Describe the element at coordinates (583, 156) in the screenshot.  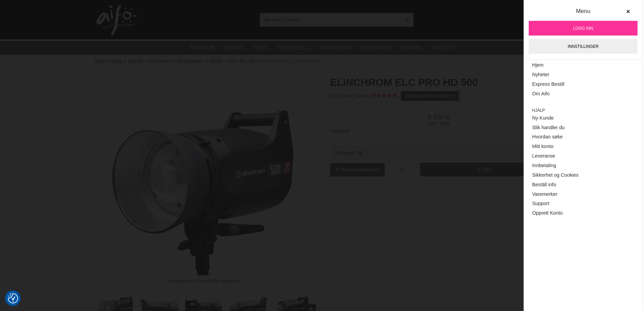
I see `a: Leveranse` at that location.